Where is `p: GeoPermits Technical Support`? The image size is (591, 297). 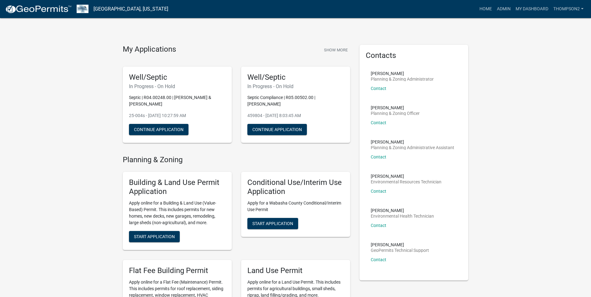 p: GeoPermits Technical Support is located at coordinates (400, 251).